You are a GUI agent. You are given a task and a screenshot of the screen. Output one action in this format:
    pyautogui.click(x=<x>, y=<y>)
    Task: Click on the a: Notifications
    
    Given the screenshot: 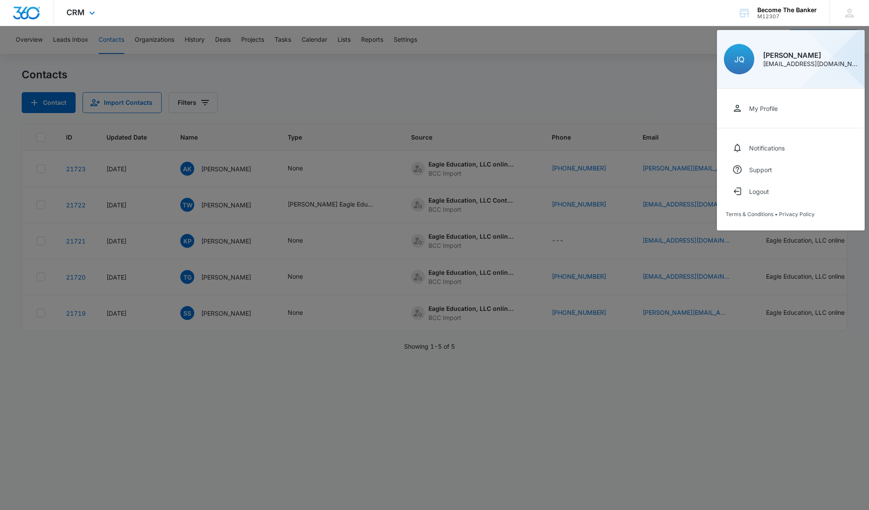 What is the action you would take?
    pyautogui.click(x=791, y=148)
    